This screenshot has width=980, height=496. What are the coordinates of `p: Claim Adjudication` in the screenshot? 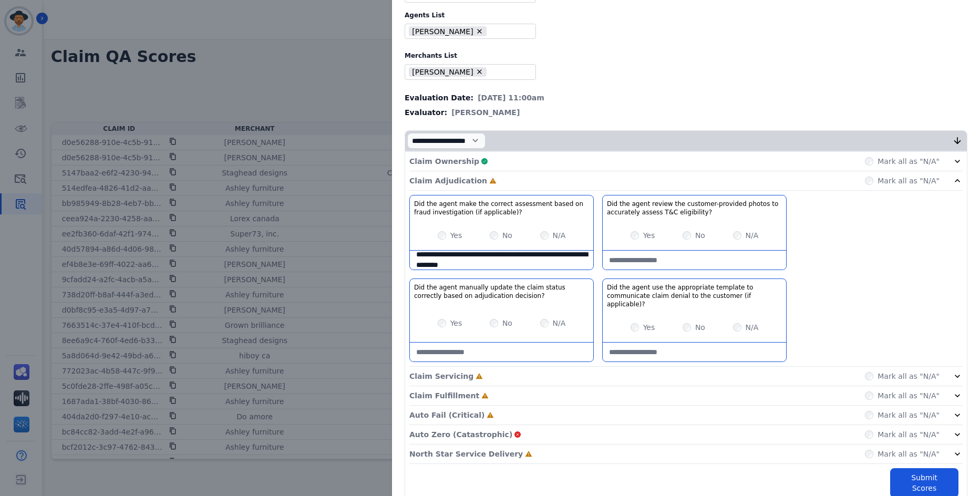 It's located at (448, 181).